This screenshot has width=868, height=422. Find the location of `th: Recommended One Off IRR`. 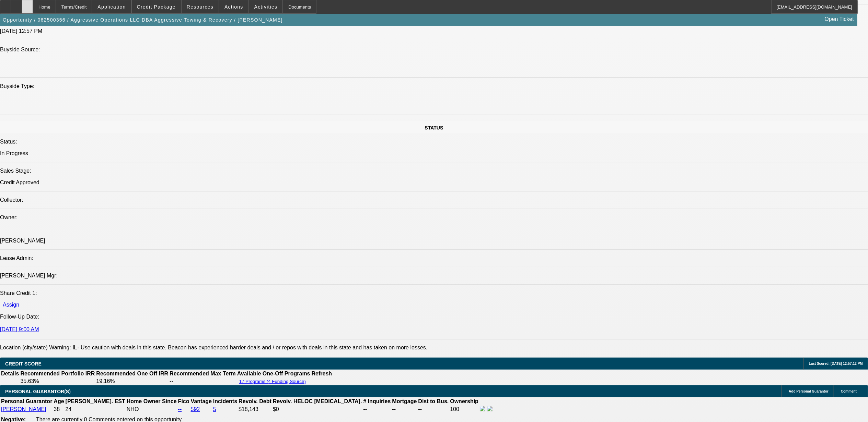

th: Recommended One Off IRR is located at coordinates (132, 374).